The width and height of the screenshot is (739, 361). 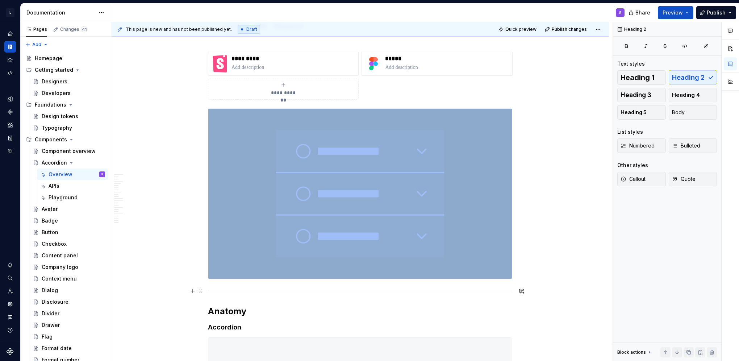 What do you see at coordinates (54, 70) in the screenshot?
I see `div: Getting started` at bounding box center [54, 70].